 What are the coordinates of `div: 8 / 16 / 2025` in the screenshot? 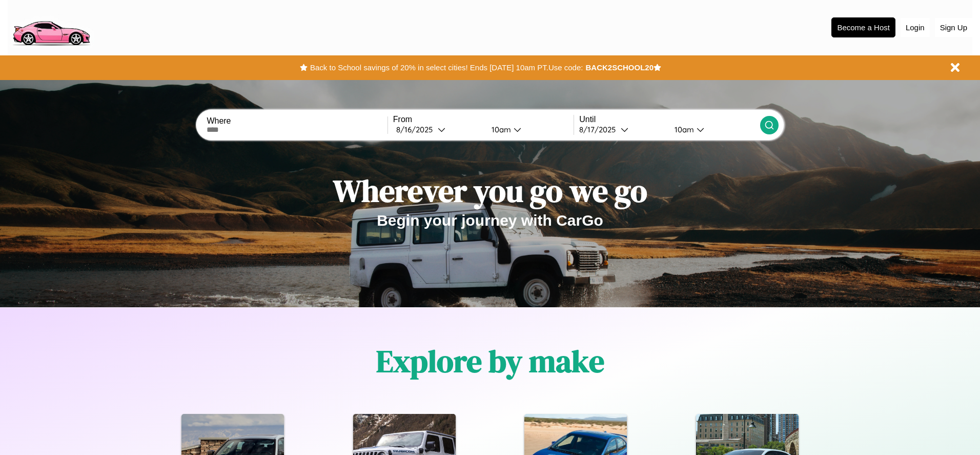 It's located at (417, 129).